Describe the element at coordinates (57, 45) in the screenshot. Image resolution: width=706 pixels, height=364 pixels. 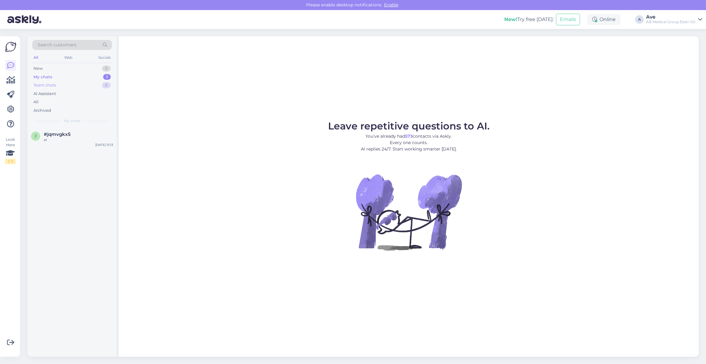
I see `span: Search customers` at that location.